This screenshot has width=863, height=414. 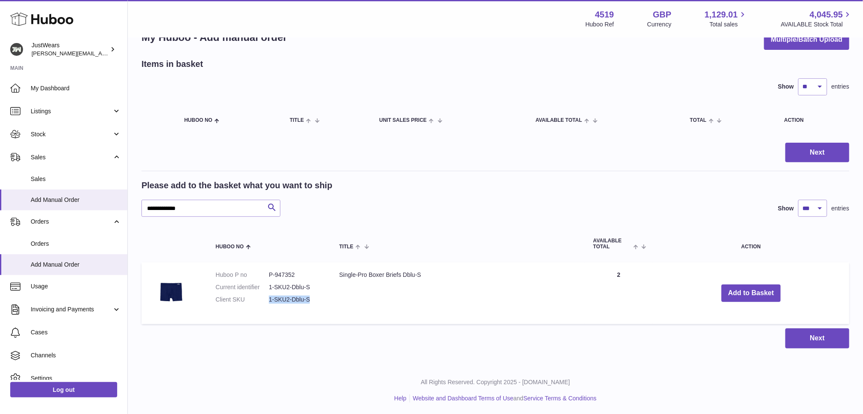 What do you see at coordinates (71, 111) in the screenshot?
I see `span: Listings` at bounding box center [71, 111].